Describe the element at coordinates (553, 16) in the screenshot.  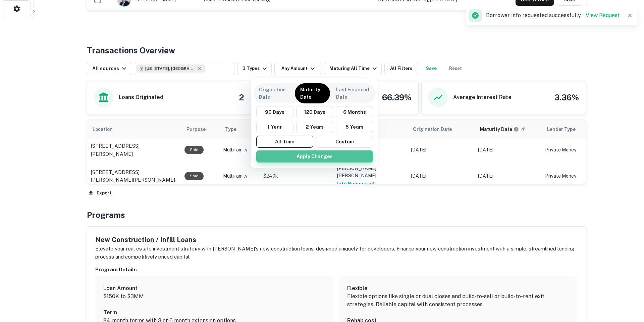
I see `p: Borrower info requested successfully.` at that location.